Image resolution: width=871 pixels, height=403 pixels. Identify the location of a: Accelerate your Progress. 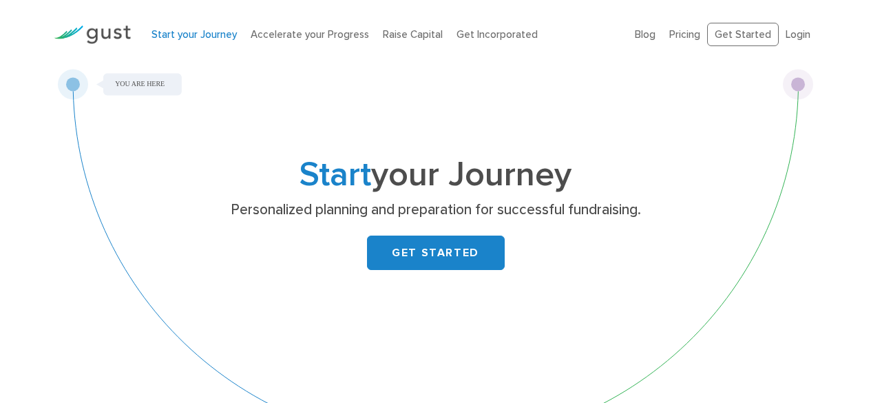
(310, 34).